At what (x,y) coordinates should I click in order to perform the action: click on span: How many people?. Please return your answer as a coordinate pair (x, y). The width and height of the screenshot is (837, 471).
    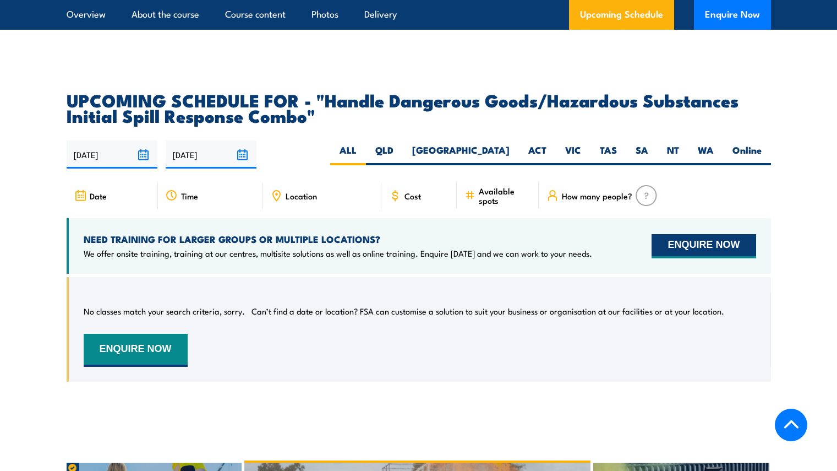
    Looking at the image, I should click on (597, 195).